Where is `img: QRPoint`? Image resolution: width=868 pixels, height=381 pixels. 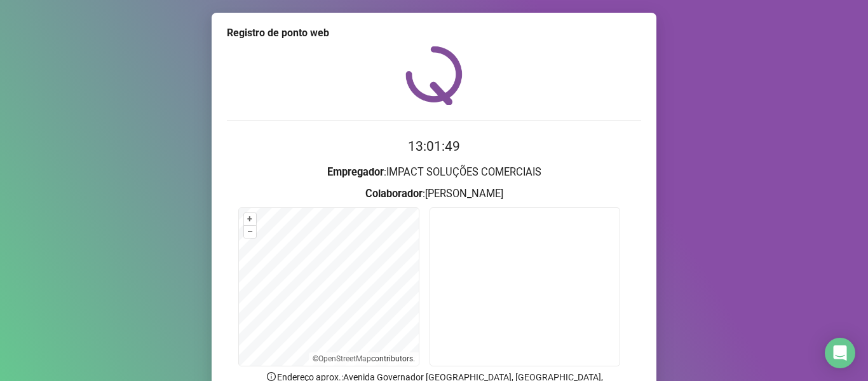 img: QRPoint is located at coordinates (434, 75).